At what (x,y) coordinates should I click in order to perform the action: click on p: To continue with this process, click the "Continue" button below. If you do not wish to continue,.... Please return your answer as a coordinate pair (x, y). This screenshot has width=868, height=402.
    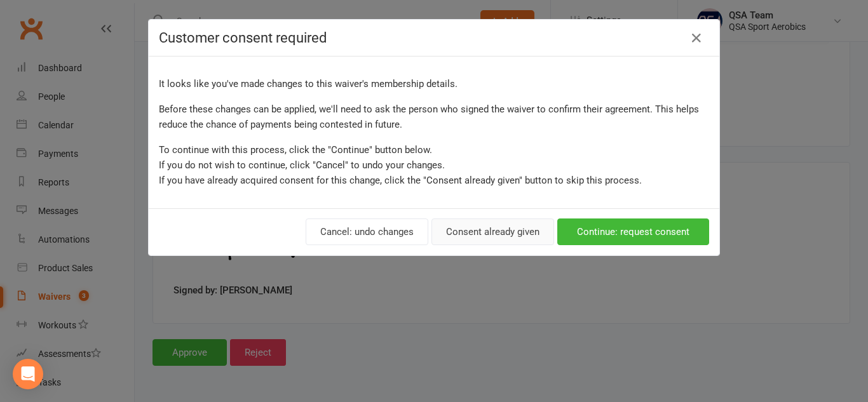
    Looking at the image, I should click on (434, 165).